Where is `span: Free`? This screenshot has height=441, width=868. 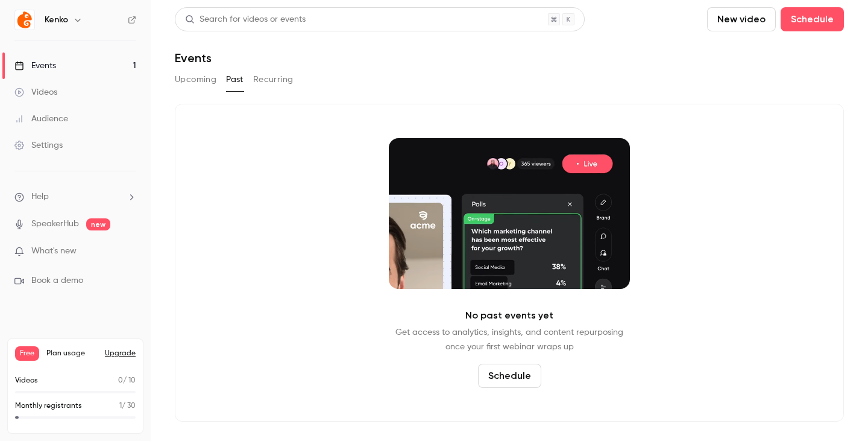 span: Free is located at coordinates (27, 353).